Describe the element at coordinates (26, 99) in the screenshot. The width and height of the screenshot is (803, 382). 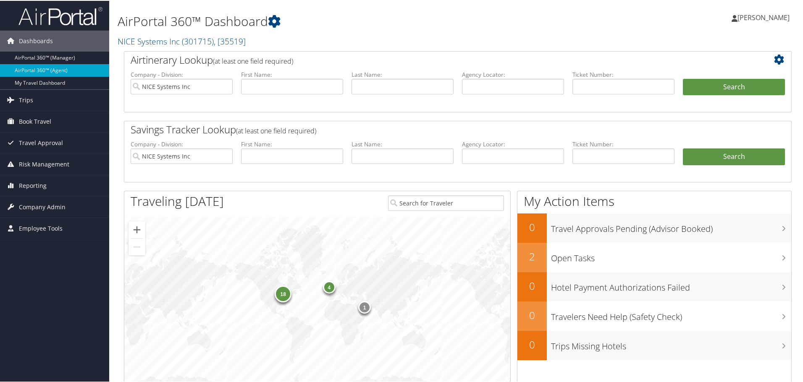
I see `span: Trips` at that location.